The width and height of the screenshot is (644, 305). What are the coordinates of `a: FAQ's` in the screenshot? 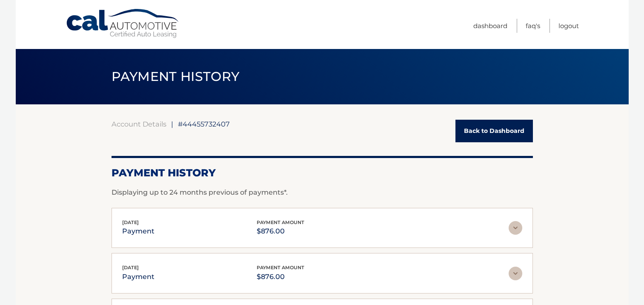 It's located at (533, 26).